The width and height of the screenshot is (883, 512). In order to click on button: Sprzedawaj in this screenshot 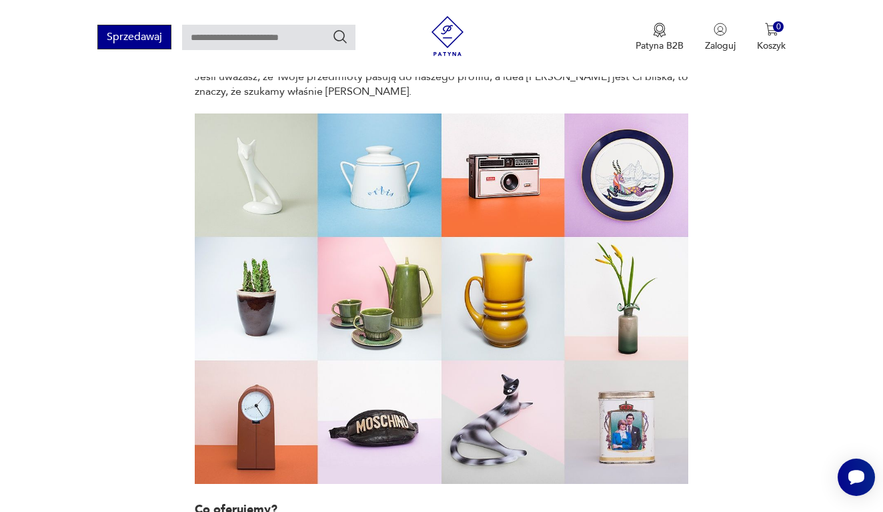, I will do `click(134, 37)`.